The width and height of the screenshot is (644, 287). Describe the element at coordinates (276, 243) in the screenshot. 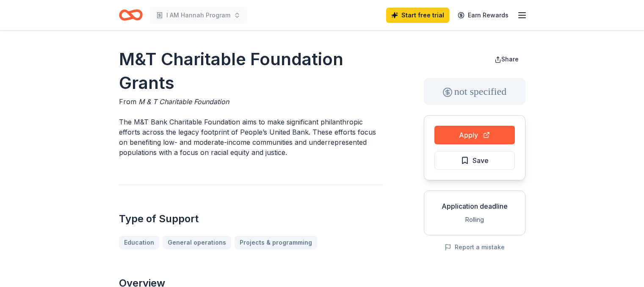

I see `a: Projects & programming` at that location.